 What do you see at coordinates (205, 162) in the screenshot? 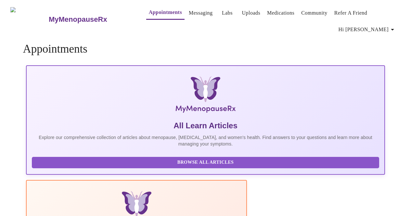
I see `span: Browse All Articles` at bounding box center [205, 162].